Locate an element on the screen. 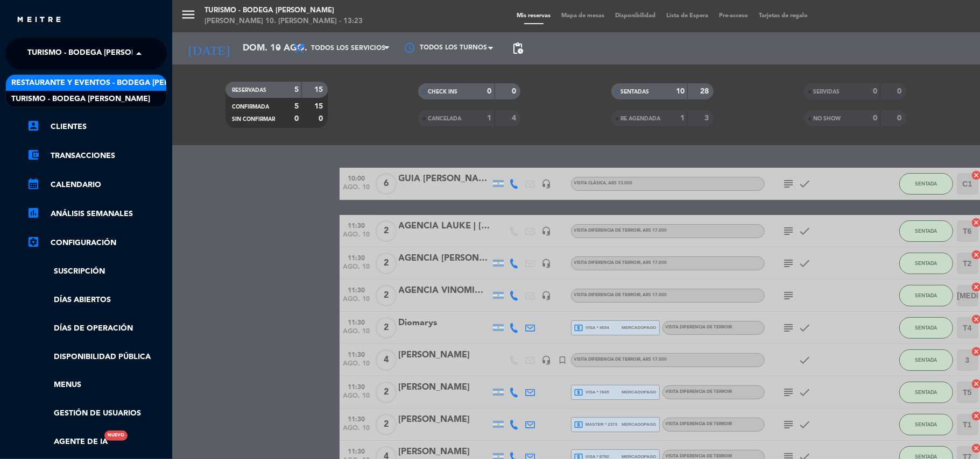 Image resolution: width=980 pixels, height=459 pixels. a: account_boxClientes is located at coordinates (97, 127).